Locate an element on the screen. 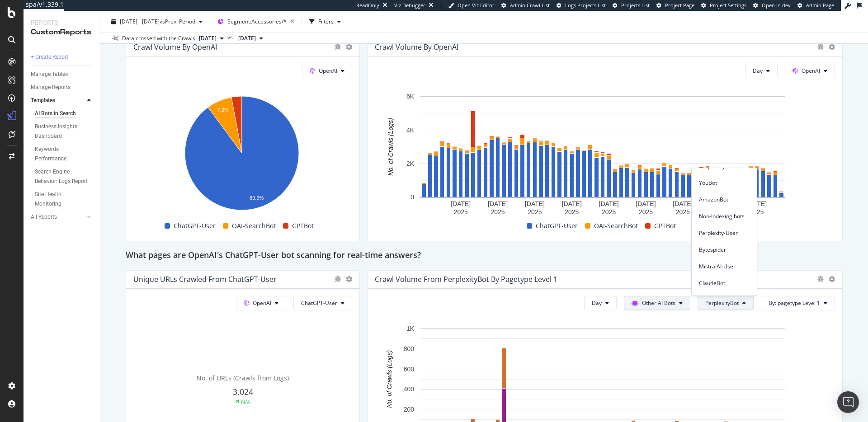 The width and height of the screenshot is (868, 422). a: Keywords Performance is located at coordinates (64, 154).